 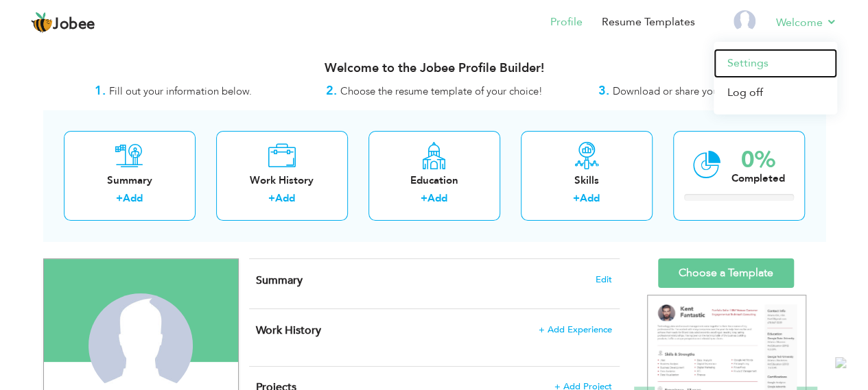 What do you see at coordinates (441, 91) in the screenshot?
I see `span: Choose the resume template of your choice!` at bounding box center [441, 91].